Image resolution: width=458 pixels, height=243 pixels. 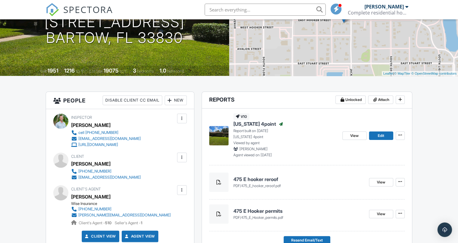 What do you see at coordinates (95, 223) in the screenshot?
I see `span: Client's Agent -` at bounding box center [95, 223].